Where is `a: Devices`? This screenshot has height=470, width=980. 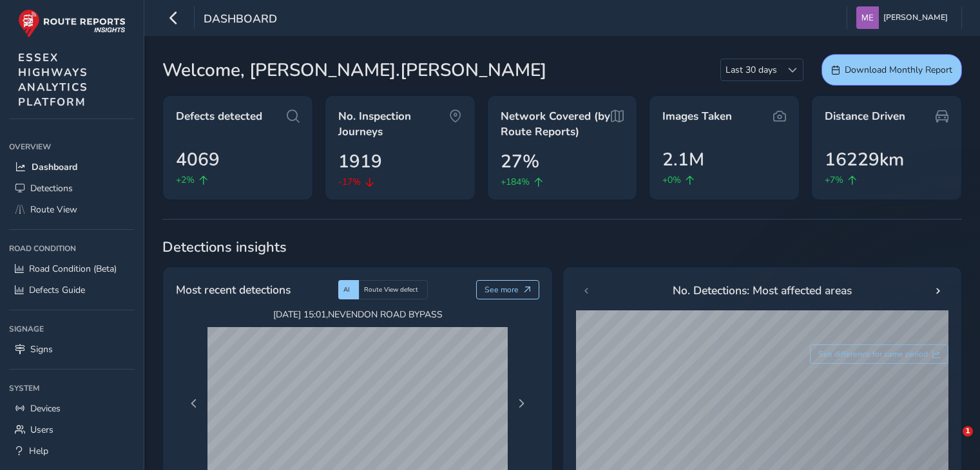
a: Devices is located at coordinates (72, 408).